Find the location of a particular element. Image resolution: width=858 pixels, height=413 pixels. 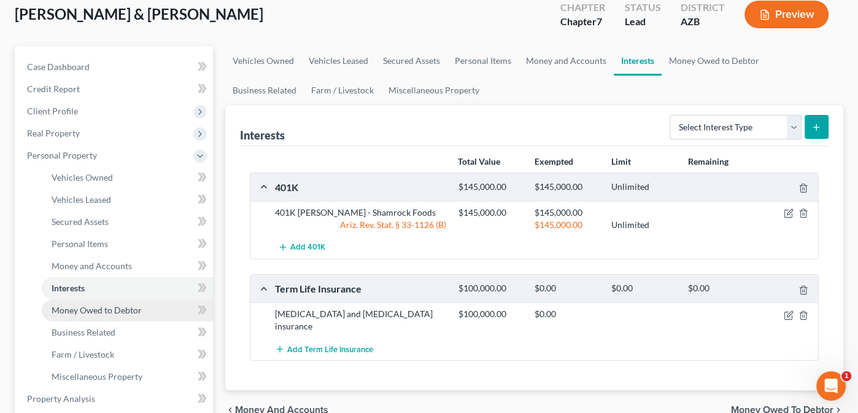

span: Business Related is located at coordinates (84, 332).